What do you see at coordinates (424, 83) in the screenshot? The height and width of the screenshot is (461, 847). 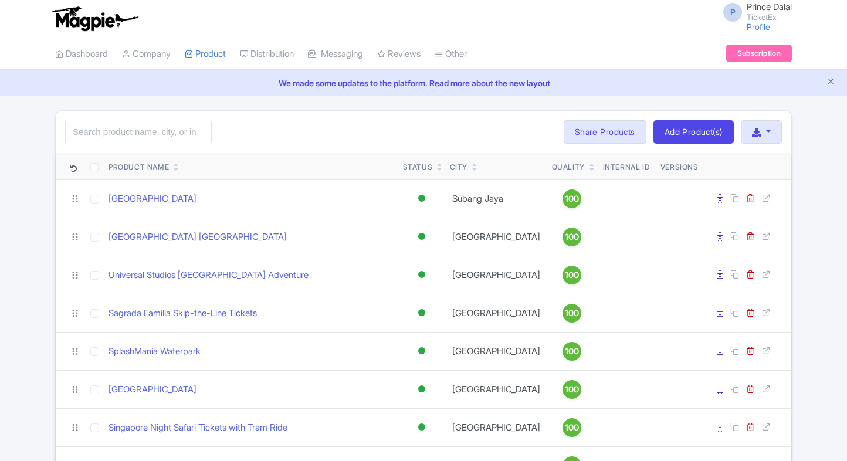 I see `a: We made some updates to the platform. Read more about the new layout` at bounding box center [424, 83].